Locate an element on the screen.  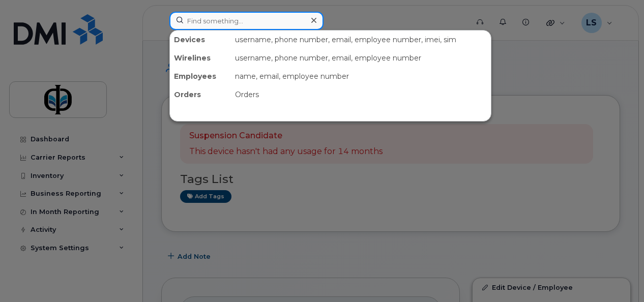
div: Employees is located at coordinates (200, 76).